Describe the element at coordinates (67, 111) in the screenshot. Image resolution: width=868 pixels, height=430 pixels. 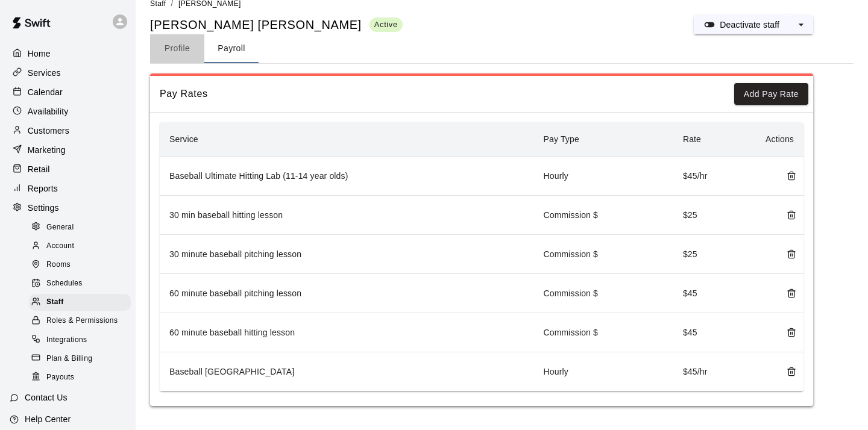
I see `div: Availability` at that location.